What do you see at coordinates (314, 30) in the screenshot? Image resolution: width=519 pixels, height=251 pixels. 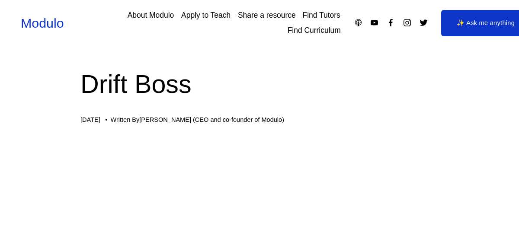 I see `a: Find Curriculum` at bounding box center [314, 30].